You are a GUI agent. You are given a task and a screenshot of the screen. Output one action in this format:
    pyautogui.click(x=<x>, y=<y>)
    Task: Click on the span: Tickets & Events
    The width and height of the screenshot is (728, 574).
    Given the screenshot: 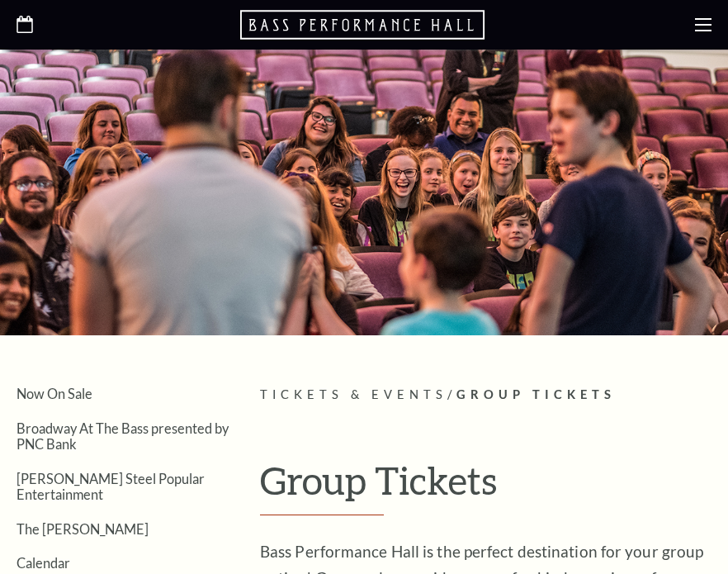 What is the action you would take?
    pyautogui.click(x=353, y=394)
    